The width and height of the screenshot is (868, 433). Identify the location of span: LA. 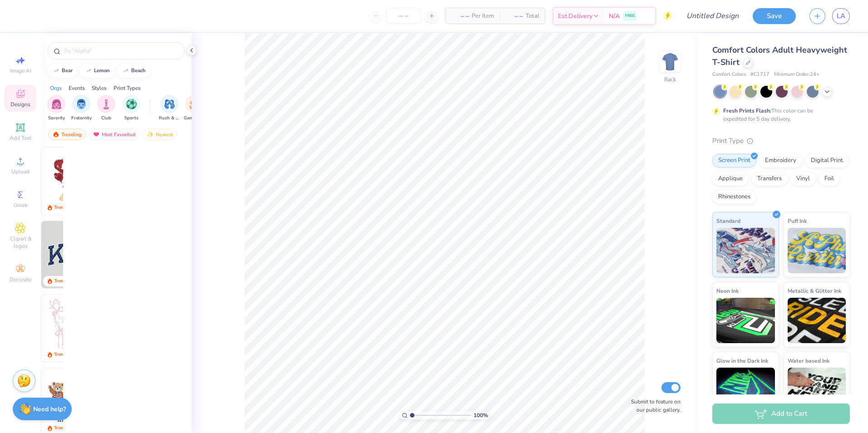
(840, 16).